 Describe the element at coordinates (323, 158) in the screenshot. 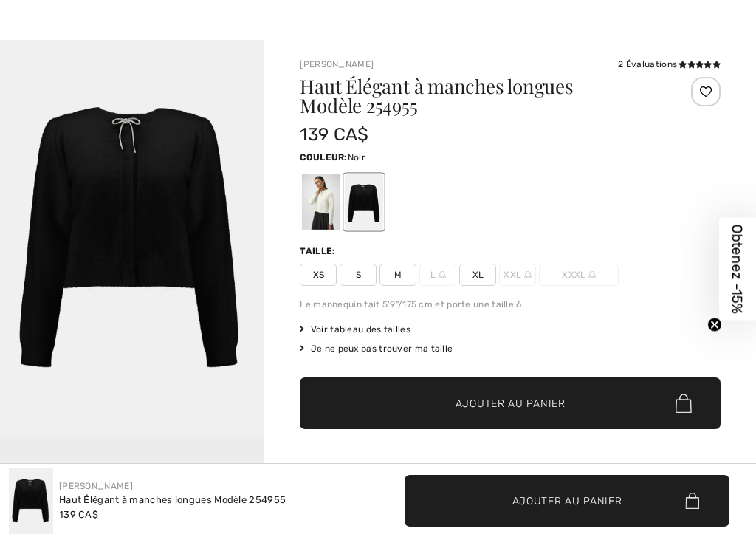

I see `span: Couleur:` at that location.